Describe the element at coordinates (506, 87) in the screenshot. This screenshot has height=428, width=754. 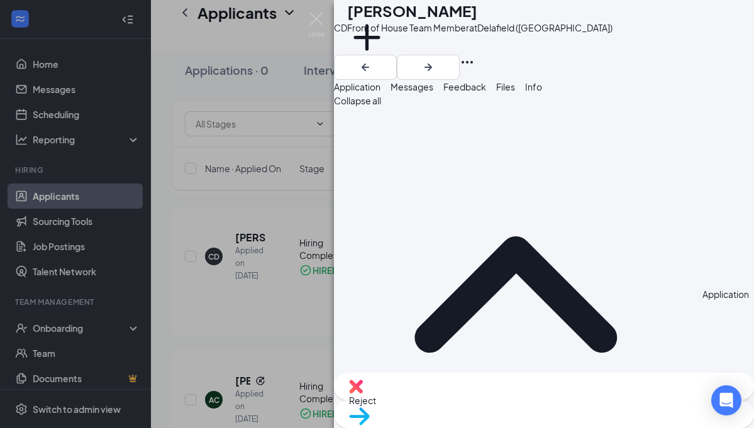
I see `span: Files` at that location.